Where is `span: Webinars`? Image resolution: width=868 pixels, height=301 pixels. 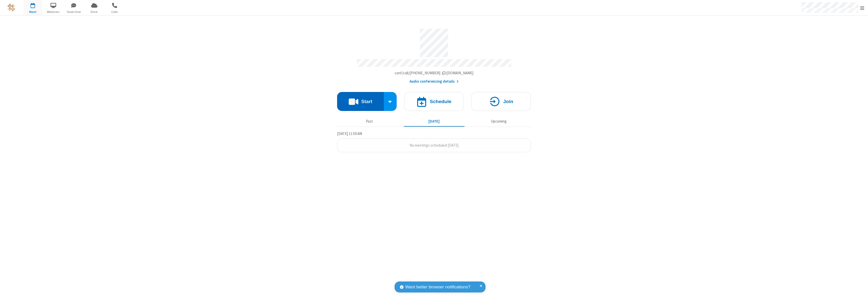 span: Webinars is located at coordinates (53, 12).